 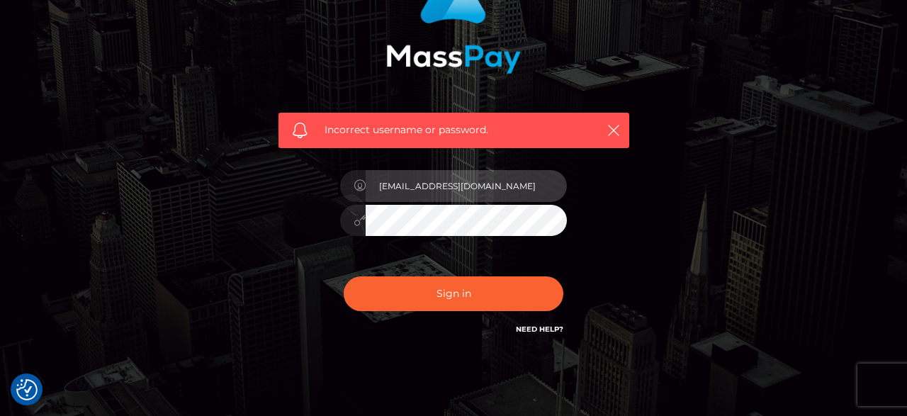 What do you see at coordinates (466, 186) in the screenshot?
I see `input: Username...` at bounding box center [466, 186].